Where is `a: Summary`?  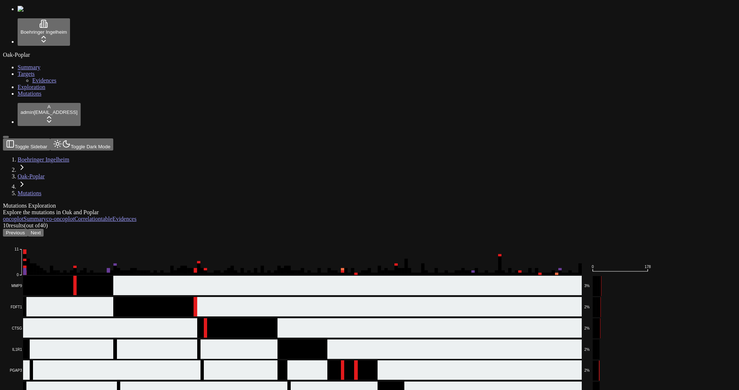 a: Summary is located at coordinates (29, 67).